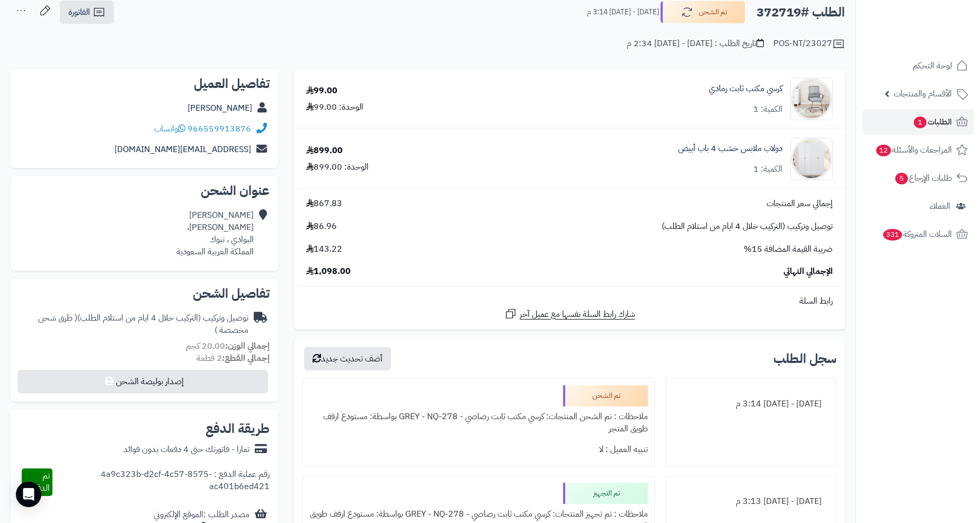  Describe the element at coordinates (918, 150) in the screenshot. I see `a: المراجعات والأسئلة12` at that location.